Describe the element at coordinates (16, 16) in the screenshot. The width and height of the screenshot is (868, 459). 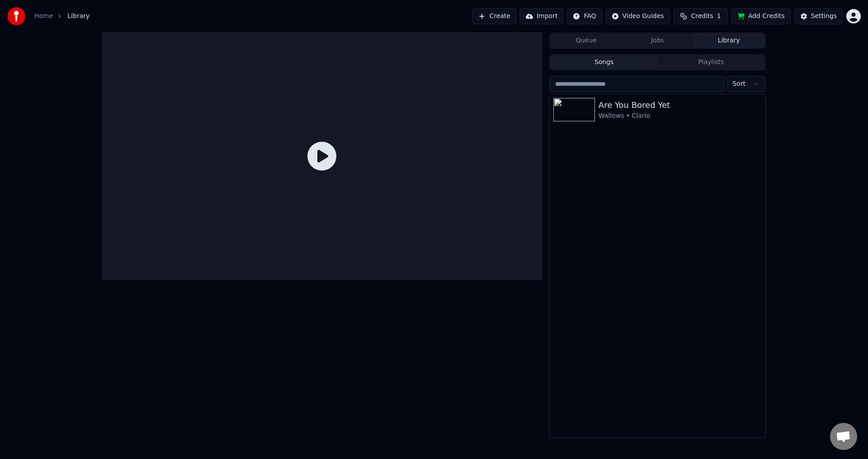
I see `img: youka` at that location.